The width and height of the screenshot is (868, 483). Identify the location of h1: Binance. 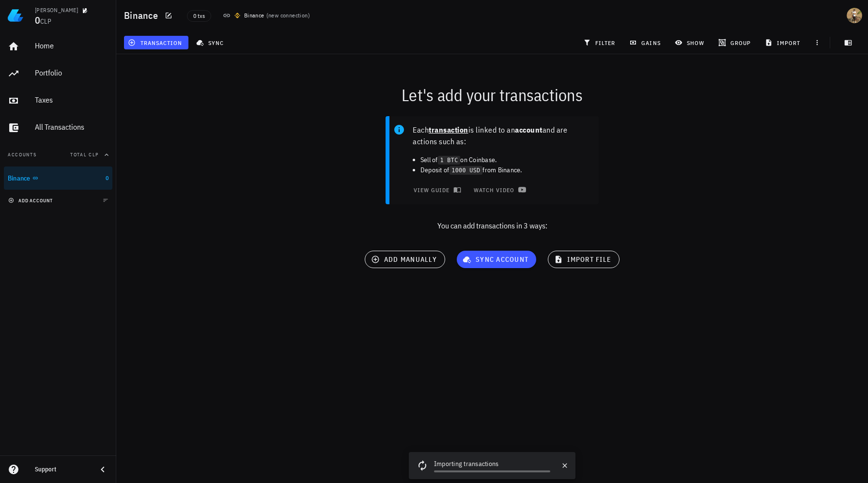
(143, 16).